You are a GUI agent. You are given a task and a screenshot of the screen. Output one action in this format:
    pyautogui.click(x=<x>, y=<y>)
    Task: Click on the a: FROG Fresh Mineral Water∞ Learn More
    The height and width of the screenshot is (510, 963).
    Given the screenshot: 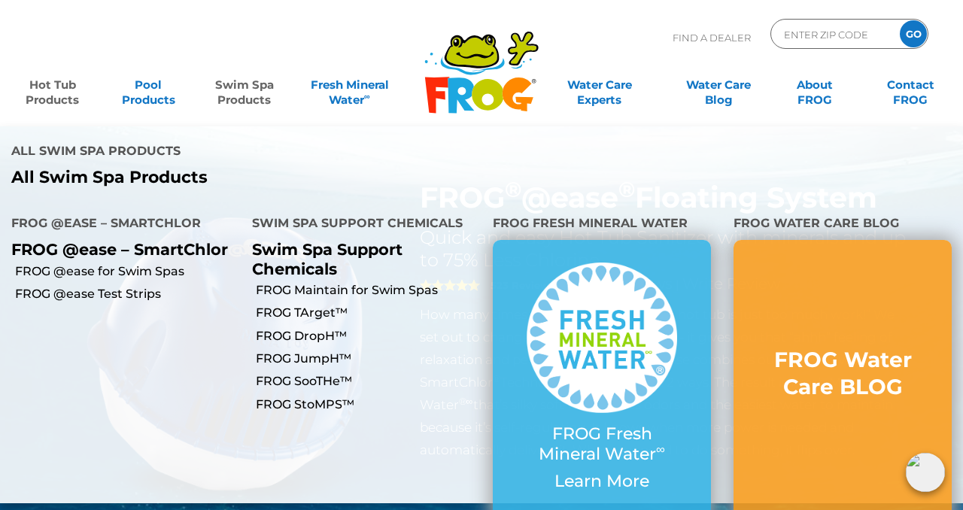 What is the action you would take?
    pyautogui.click(x=602, y=381)
    